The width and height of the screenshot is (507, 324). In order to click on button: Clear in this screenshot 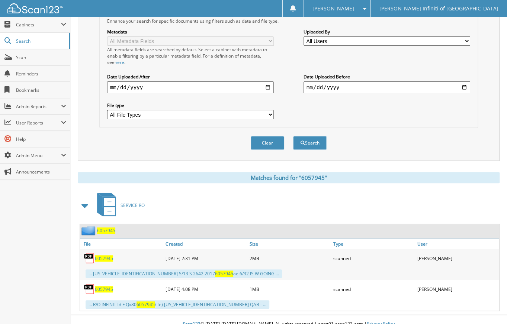, I will do `click(267, 143)`.